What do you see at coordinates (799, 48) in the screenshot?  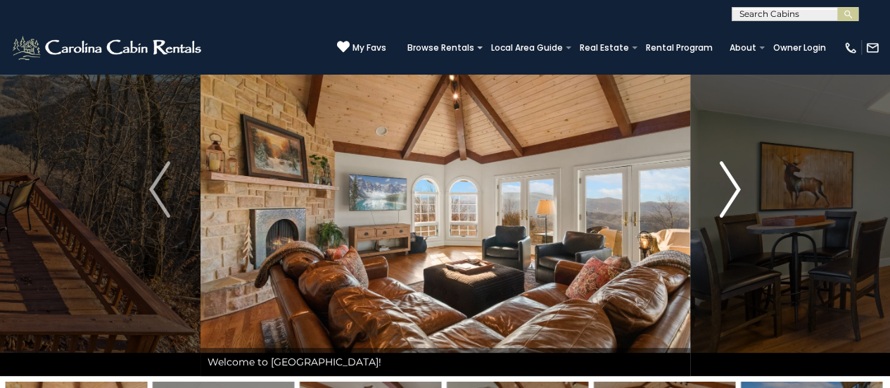 I see `a: Owner Login` at bounding box center [799, 48].